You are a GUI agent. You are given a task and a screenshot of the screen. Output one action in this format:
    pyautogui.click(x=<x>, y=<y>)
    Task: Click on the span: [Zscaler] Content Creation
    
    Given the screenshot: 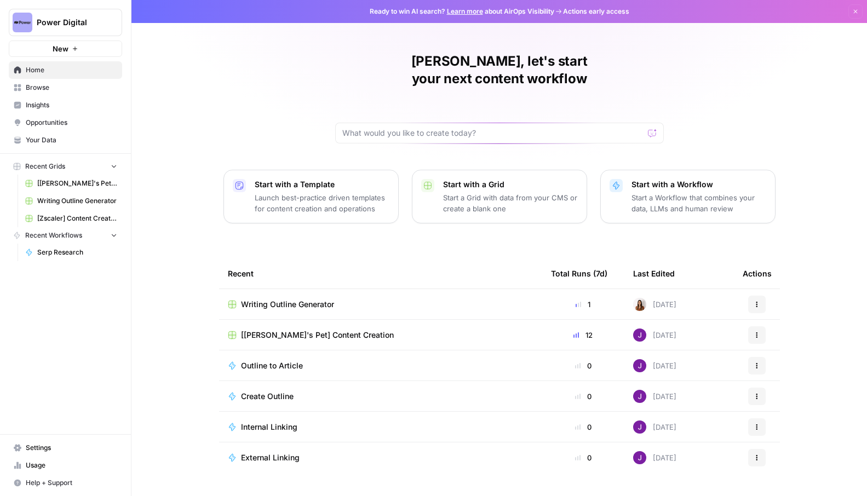 What is the action you would take?
    pyautogui.click(x=77, y=218)
    